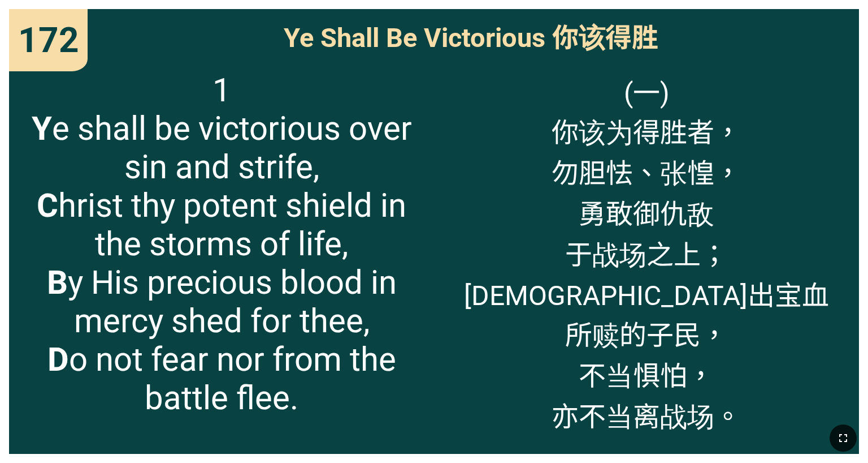  Describe the element at coordinates (48, 205) in the screenshot. I see `b: C` at that location.